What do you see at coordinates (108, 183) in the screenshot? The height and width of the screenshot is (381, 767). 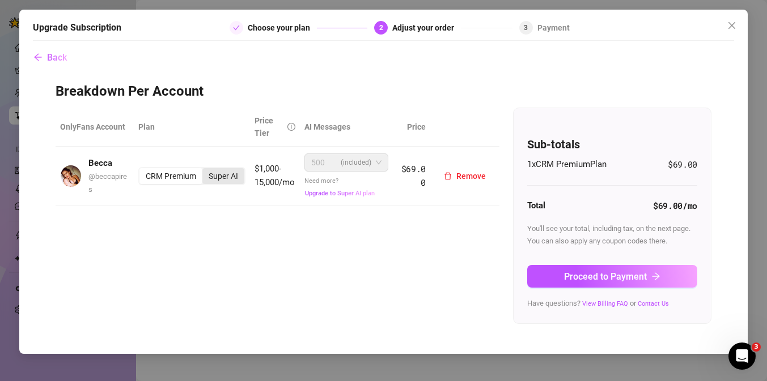 I see `span: @ beccapires` at bounding box center [108, 183].